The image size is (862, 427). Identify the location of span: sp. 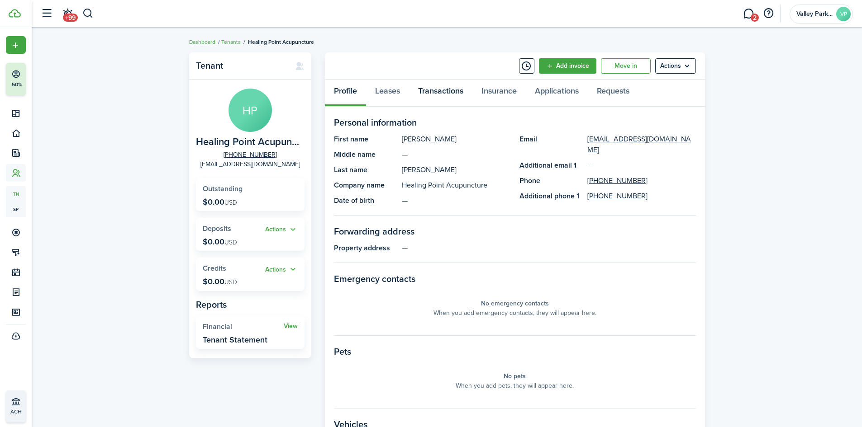
(16, 209).